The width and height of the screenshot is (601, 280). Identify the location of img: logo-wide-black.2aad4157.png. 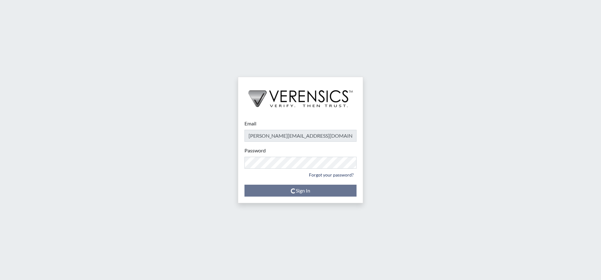
(301, 95).